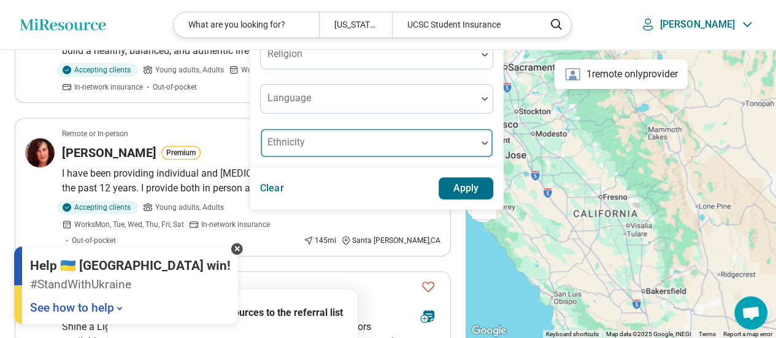 The image size is (776, 338). Describe the element at coordinates (289, 98) in the screenshot. I see `label: Language` at that location.